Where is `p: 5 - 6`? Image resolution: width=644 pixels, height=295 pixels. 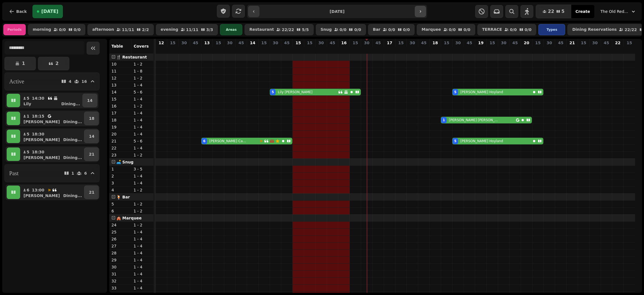 p: 5 - 6 is located at coordinates (142, 141).